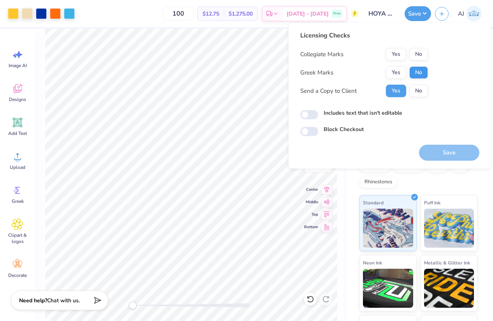 The image size is (493, 321). What do you see at coordinates (418, 14) in the screenshot?
I see `button: Save` at bounding box center [418, 14].